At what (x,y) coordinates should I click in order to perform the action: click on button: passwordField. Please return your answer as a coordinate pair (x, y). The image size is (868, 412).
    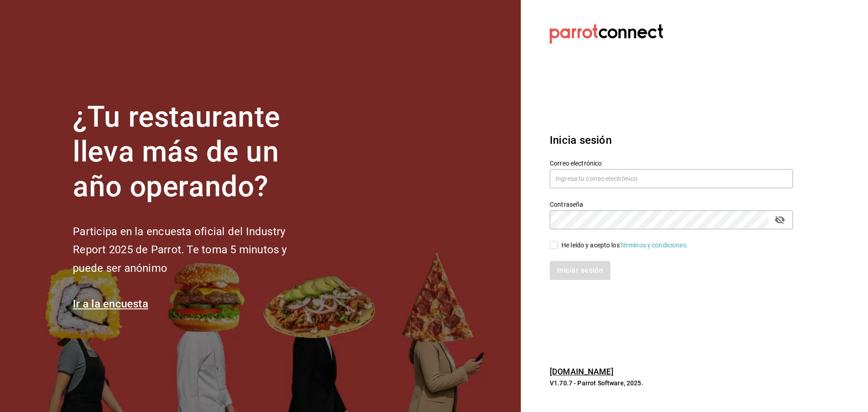
    Looking at the image, I should click on (780, 220).